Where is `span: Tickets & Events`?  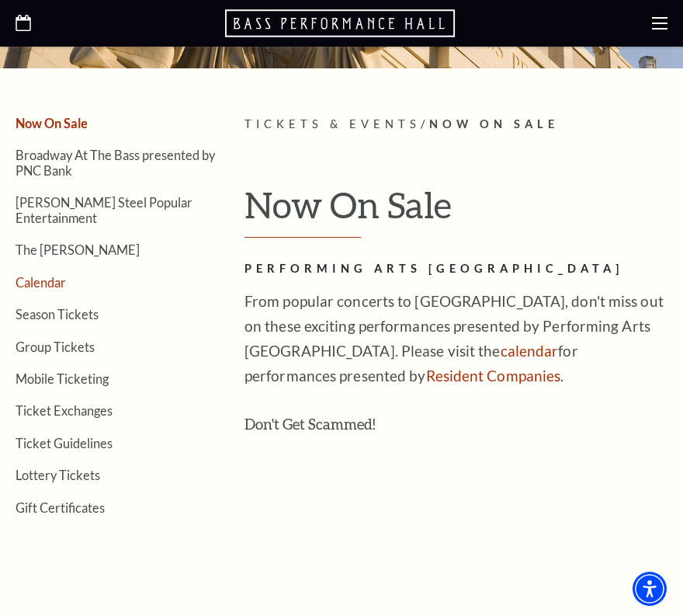 span: Tickets & Events is located at coordinates (332, 124).